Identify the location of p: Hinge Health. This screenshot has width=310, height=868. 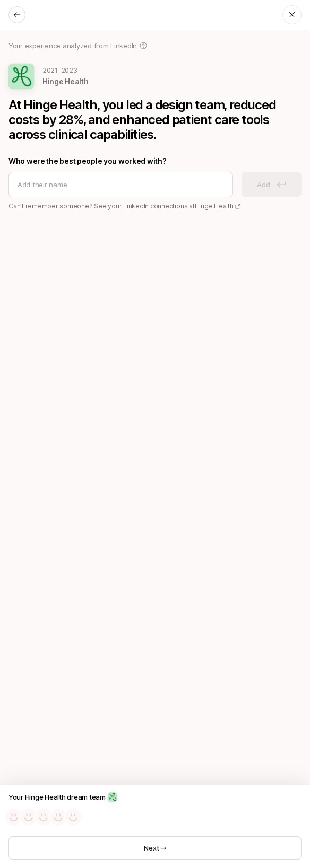
(65, 82).